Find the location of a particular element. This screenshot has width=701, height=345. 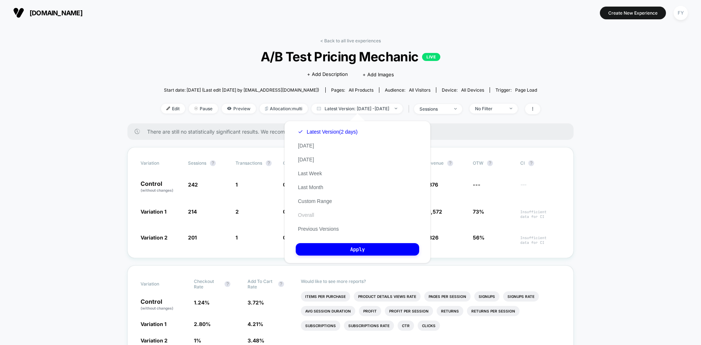

span: Edit is located at coordinates (173, 108).